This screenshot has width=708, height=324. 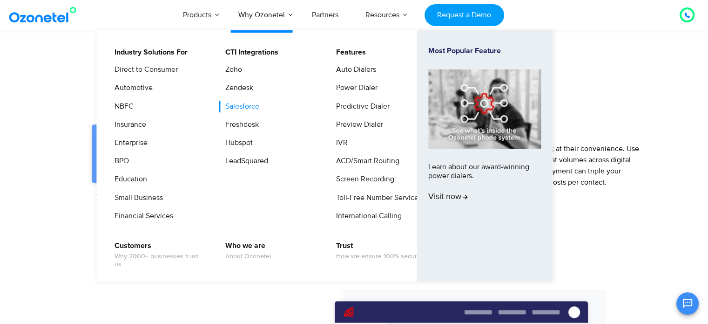 I want to click on a: CustomersWhy 2000+ businesses trust us, so click(x=158, y=255).